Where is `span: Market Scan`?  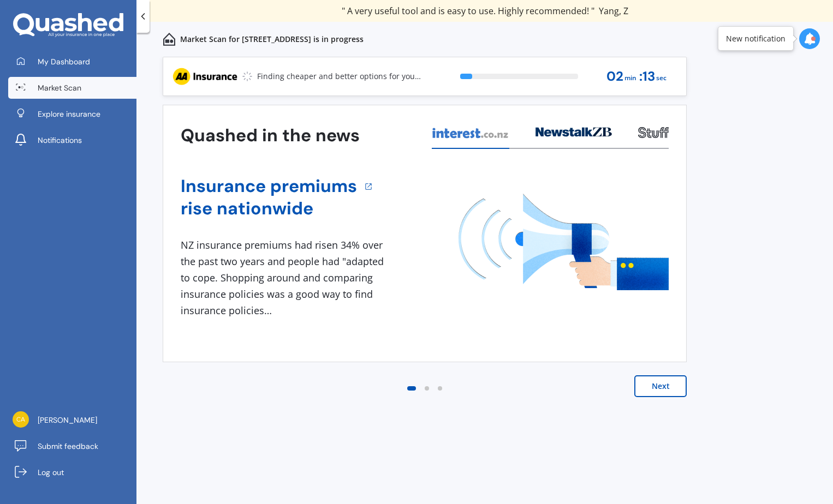
span: Market Scan is located at coordinates (60, 88).